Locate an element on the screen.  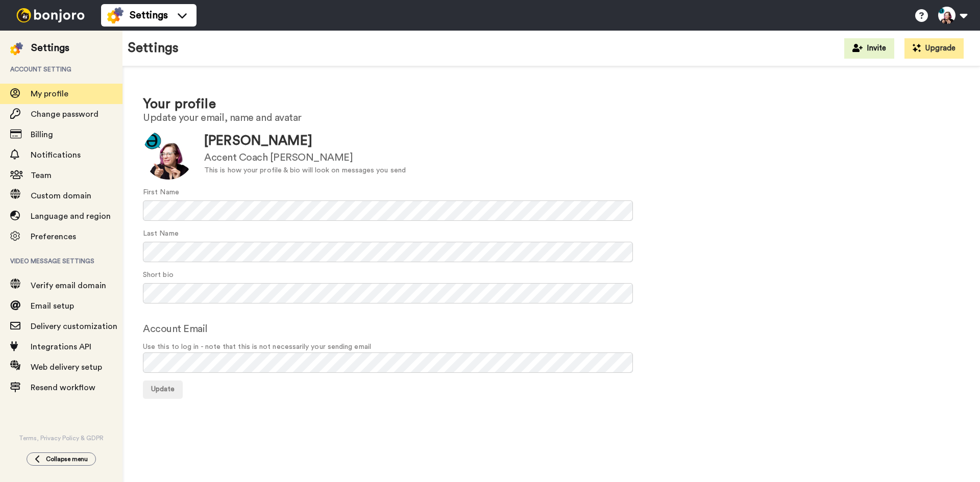
button: Update is located at coordinates (163, 390).